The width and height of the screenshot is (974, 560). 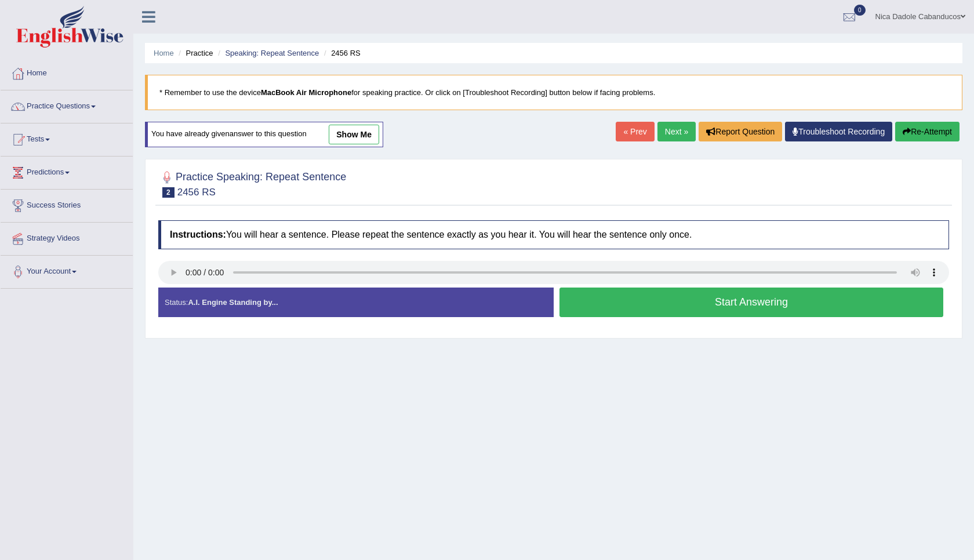 I want to click on b: Instructions:, so click(x=197, y=234).